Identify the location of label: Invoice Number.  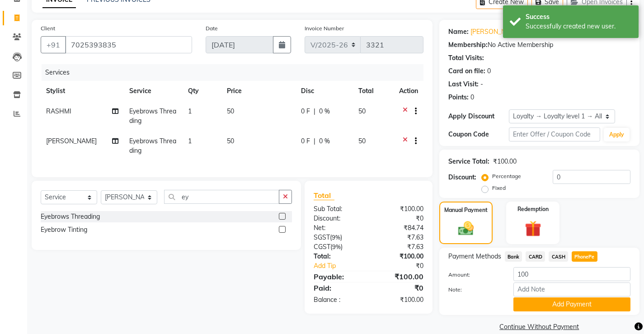
(324, 29).